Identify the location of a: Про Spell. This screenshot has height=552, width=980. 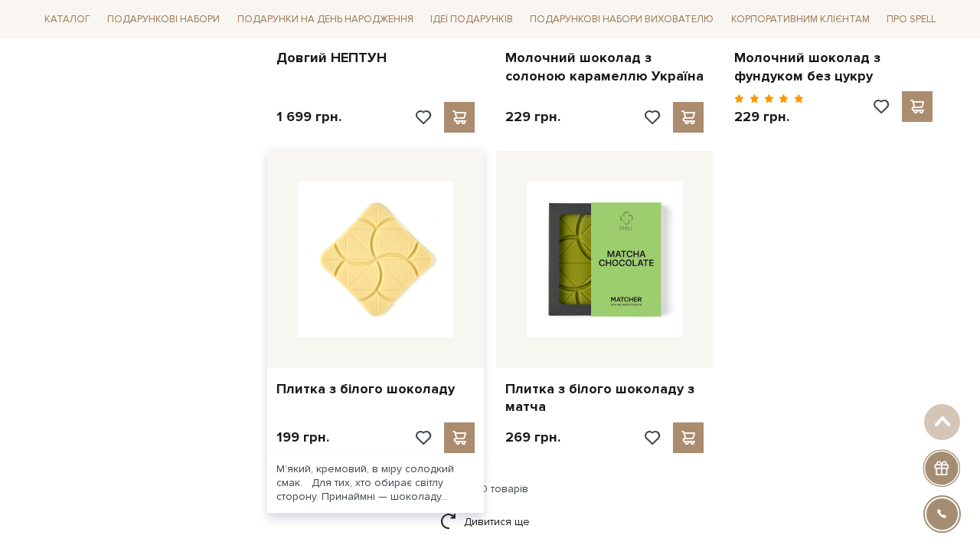
(911, 19).